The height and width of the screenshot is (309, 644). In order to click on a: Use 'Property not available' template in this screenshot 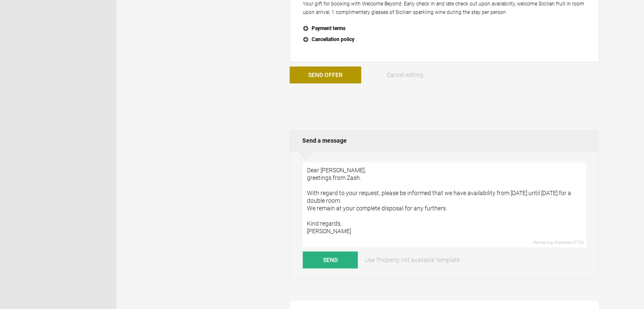, I will do `click(412, 260)`.